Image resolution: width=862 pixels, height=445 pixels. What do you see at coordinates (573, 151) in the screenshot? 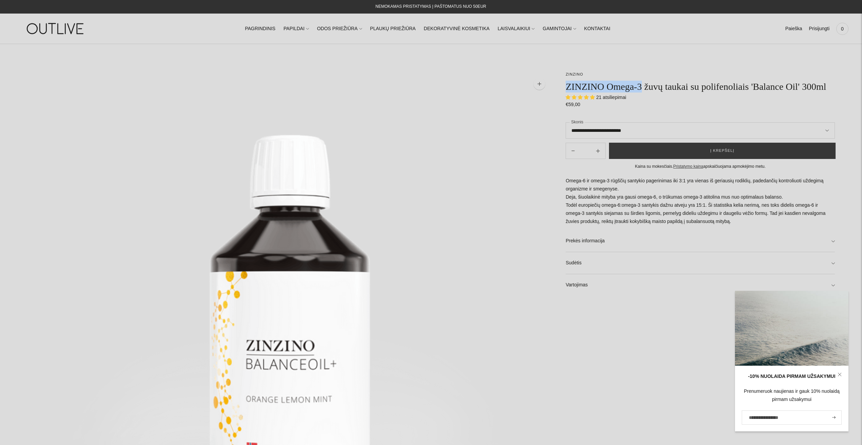
I see `button: Add product quantity` at bounding box center [573, 151].